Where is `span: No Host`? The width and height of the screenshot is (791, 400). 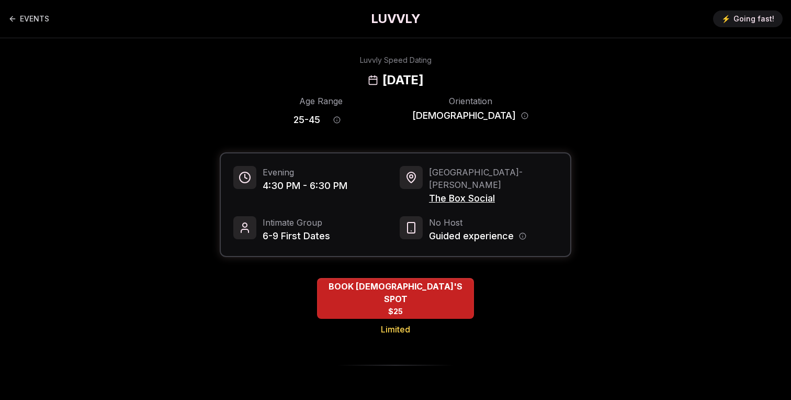 span: No Host is located at coordinates (478, 222).